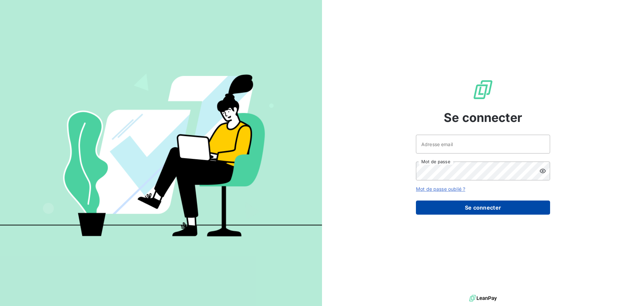  Describe the element at coordinates (484, 117) in the screenshot. I see `span: Se connecter` at that location.